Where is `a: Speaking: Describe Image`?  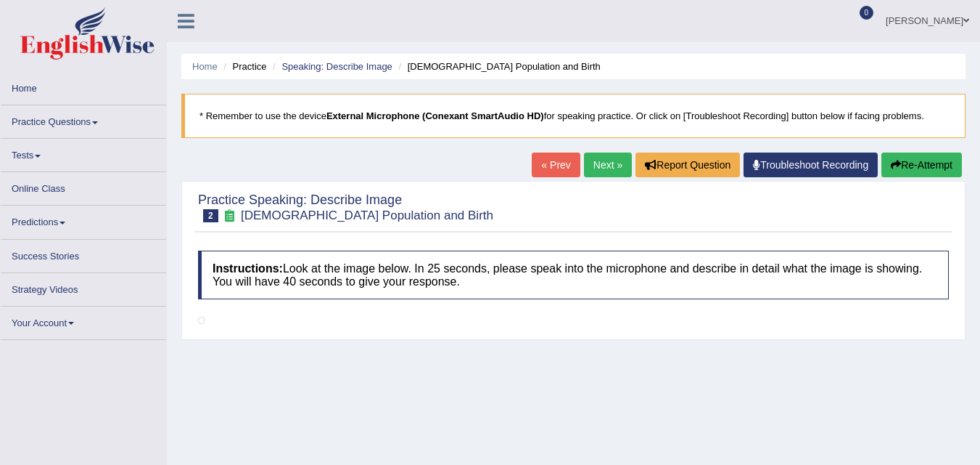
a: Speaking: Describe Image is located at coordinates (337, 66).